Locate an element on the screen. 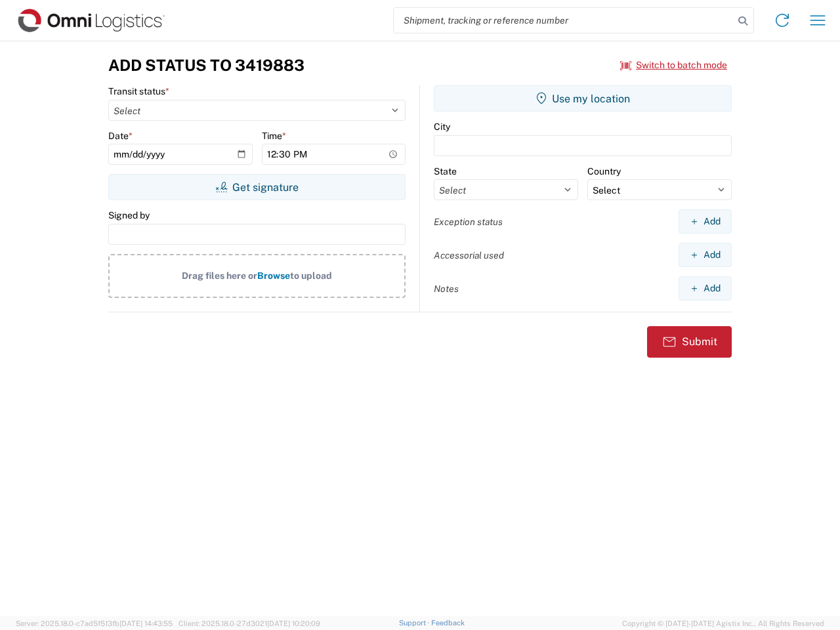 The height and width of the screenshot is (630, 840). span: Drag files here or is located at coordinates (219, 276).